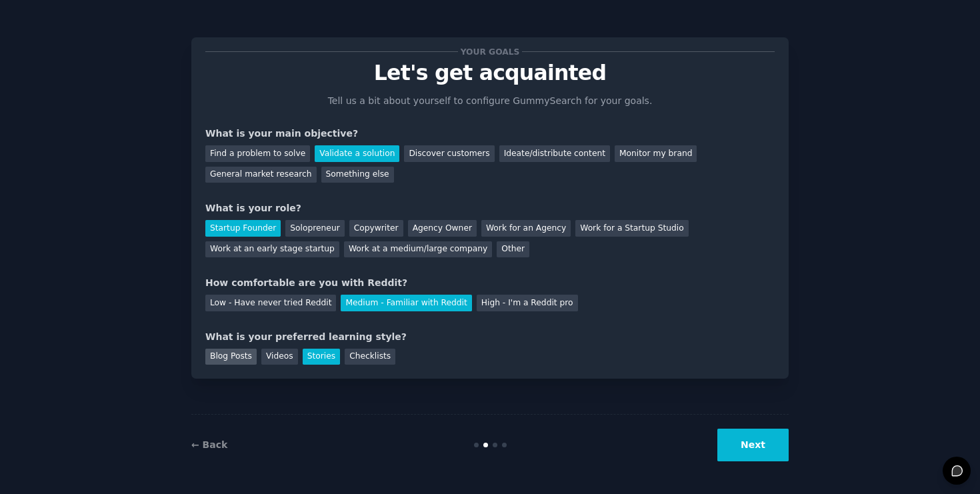 This screenshot has height=494, width=980. Describe the element at coordinates (512, 249) in the screenshot. I see `div: Other` at that location.